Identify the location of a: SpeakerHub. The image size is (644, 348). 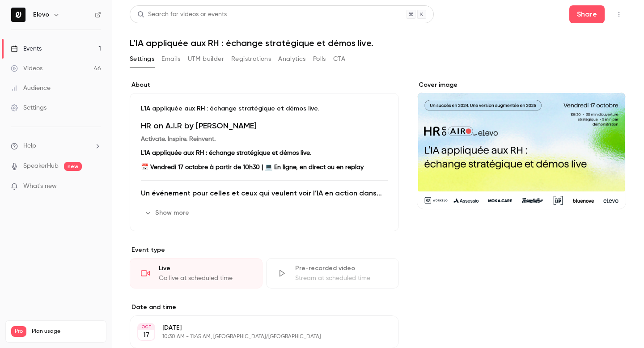
(41, 166).